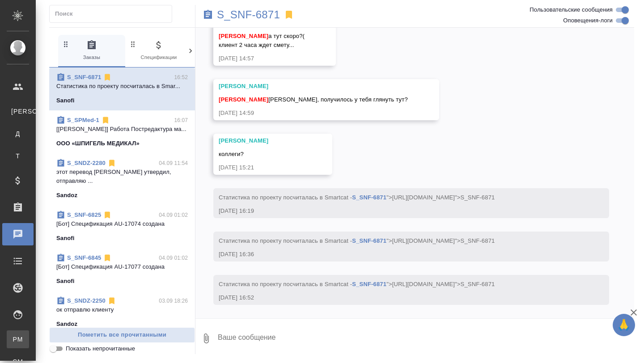  I want to click on div: S_SNDZ-225003.09 18:26ок отправлю клиентуSandoz, so click(122, 313).